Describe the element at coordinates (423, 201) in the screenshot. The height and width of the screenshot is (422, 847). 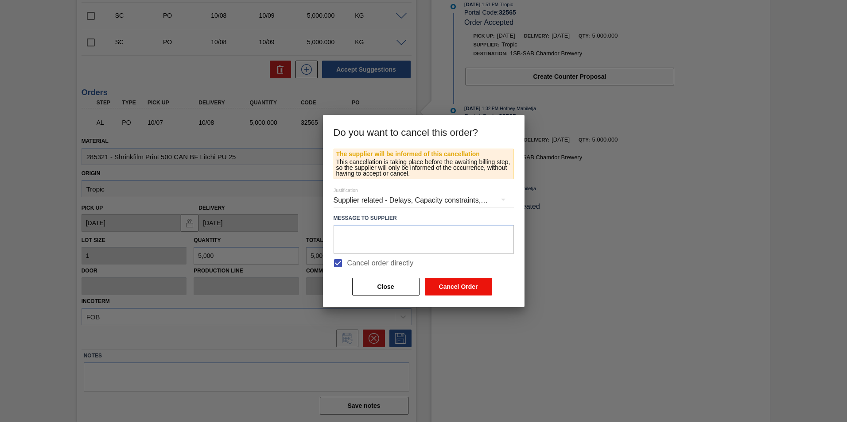
I see `div: Supplier related - Delays, Capacity constraints, etc.` at that location.